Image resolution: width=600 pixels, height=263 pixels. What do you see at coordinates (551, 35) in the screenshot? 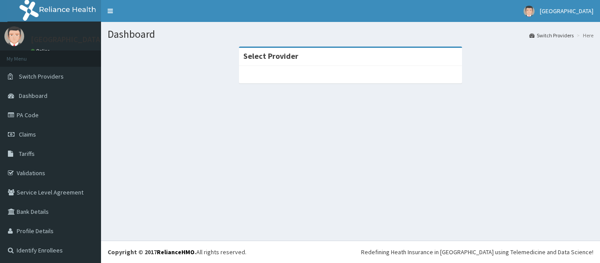
I see `a: Switch Providers` at bounding box center [551, 35].